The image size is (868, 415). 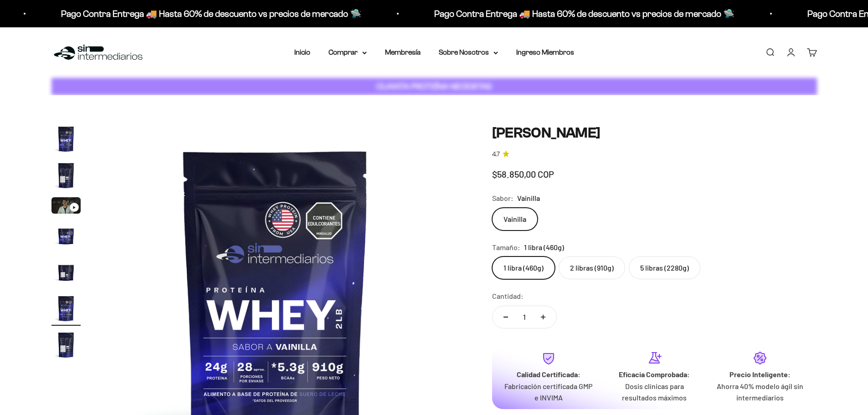 What do you see at coordinates (654, 154) in the screenshot?
I see `a: 4.74.7 de 5.0 estrellas` at bounding box center [654, 154].